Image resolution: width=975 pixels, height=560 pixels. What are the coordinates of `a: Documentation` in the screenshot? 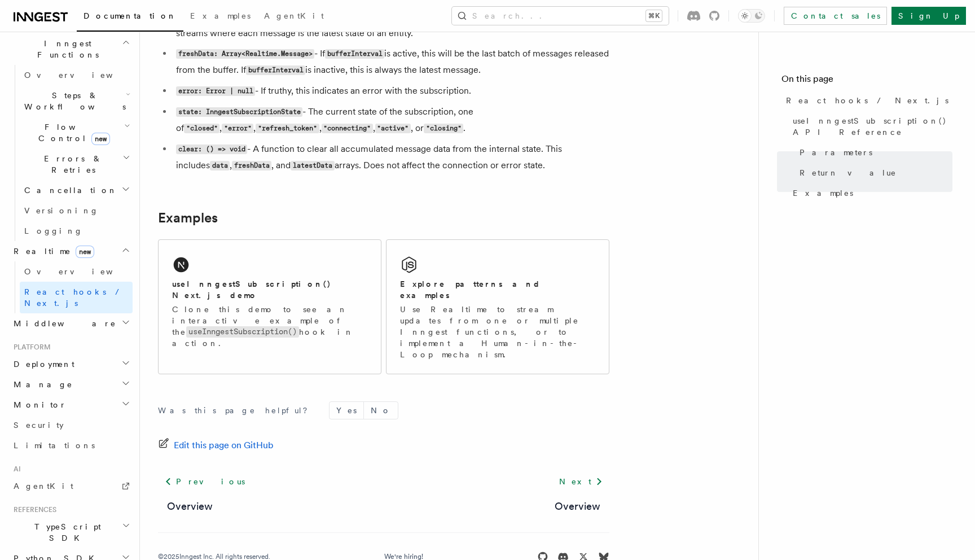 It's located at (129, 18).